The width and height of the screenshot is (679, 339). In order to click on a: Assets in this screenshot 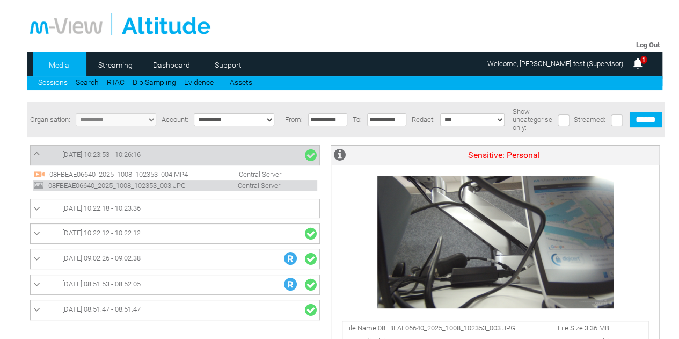, I will do `click(241, 82)`.